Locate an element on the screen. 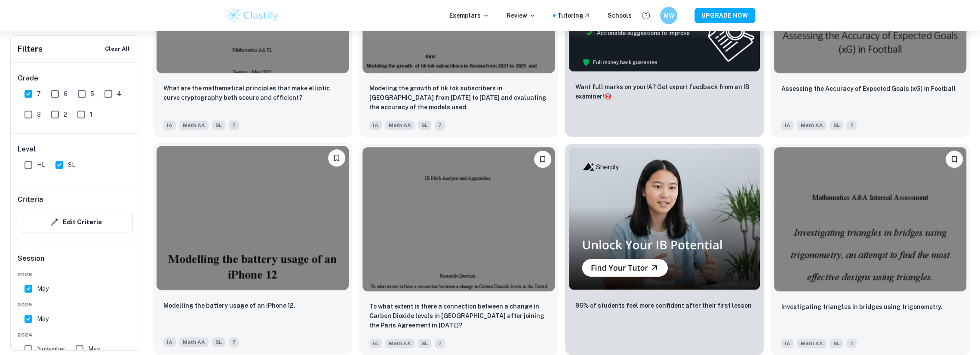 The image size is (980, 355). p: 96% of students feel more confident after their first lesson is located at coordinates (664, 306).